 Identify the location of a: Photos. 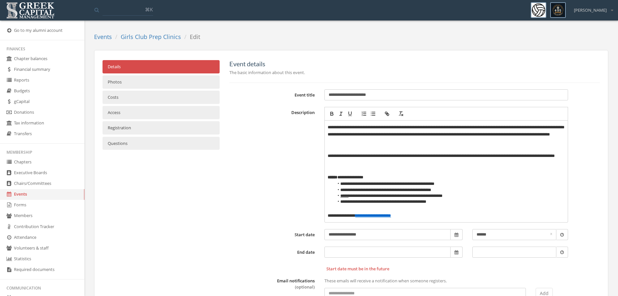
(161, 82).